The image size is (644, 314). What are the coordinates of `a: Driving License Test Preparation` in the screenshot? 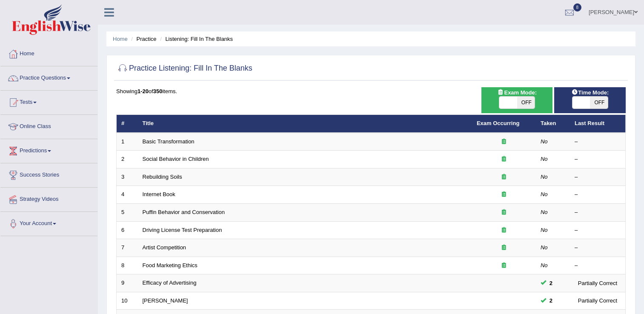 It's located at (182, 230).